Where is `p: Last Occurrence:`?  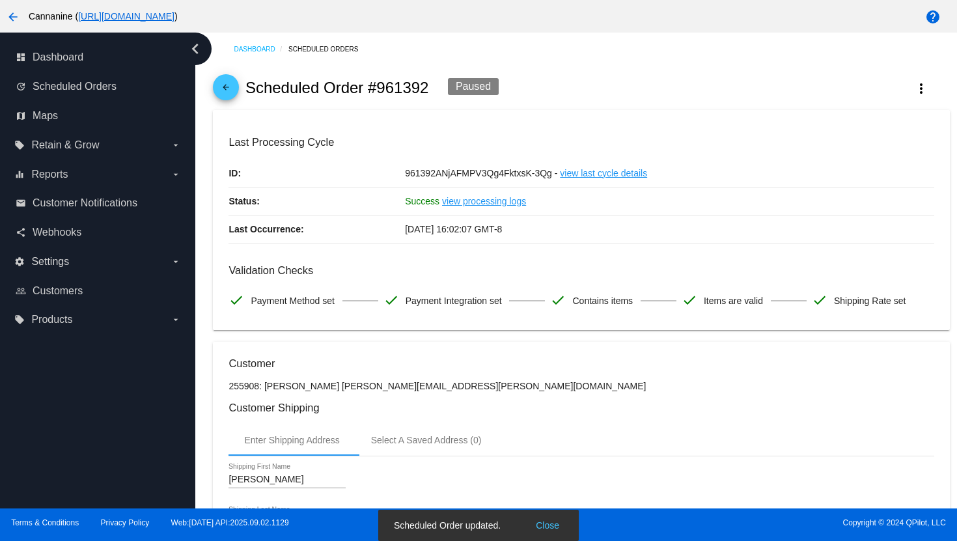
p: Last Occurrence: is located at coordinates (316, 229).